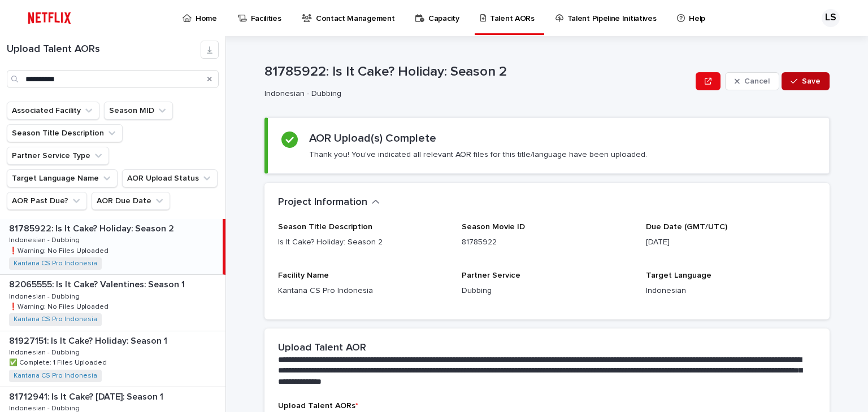  What do you see at coordinates (831, 18) in the screenshot?
I see `div: LS` at bounding box center [831, 18].